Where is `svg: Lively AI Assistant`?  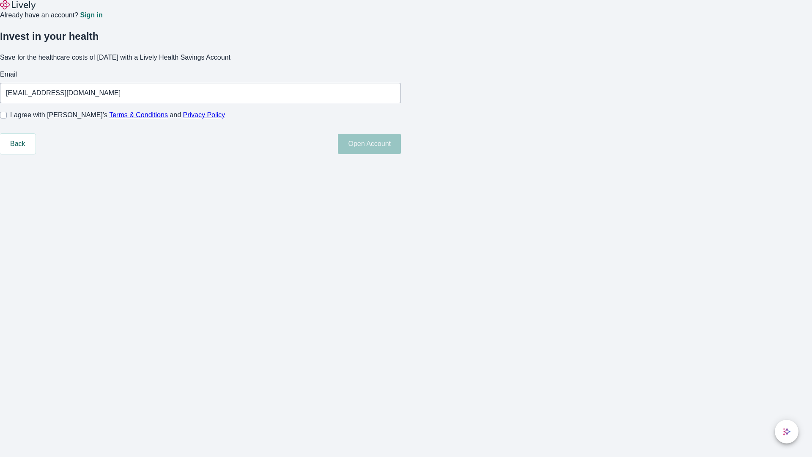
svg: Lively AI Assistant is located at coordinates (786, 431).